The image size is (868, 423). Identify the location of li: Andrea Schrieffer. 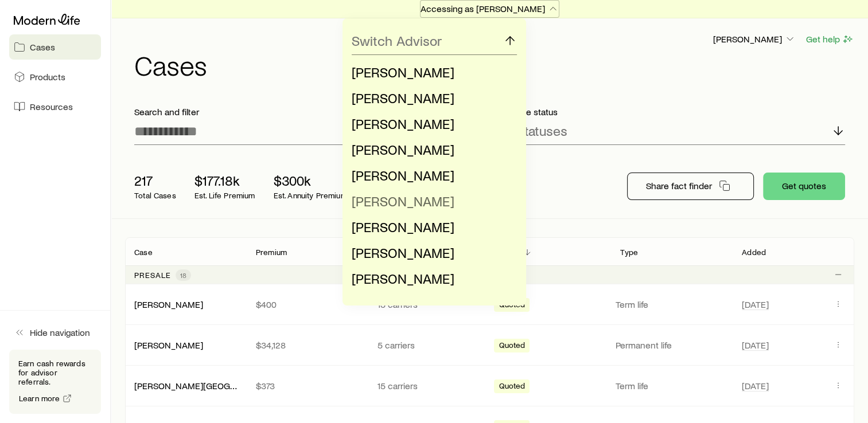
(431, 227).